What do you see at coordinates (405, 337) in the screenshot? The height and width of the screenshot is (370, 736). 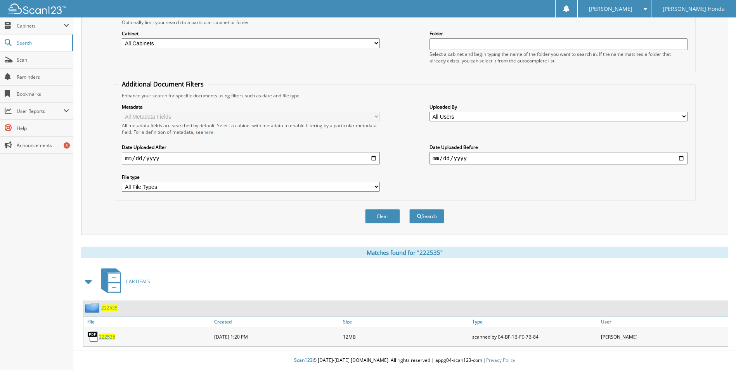 I see `div: 12MB` at bounding box center [405, 337].